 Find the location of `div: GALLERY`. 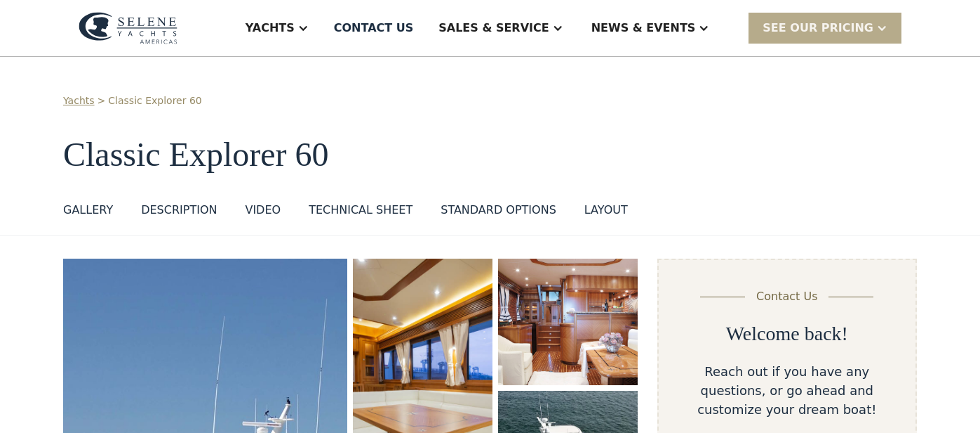

div: GALLERY is located at coordinates (87, 210).